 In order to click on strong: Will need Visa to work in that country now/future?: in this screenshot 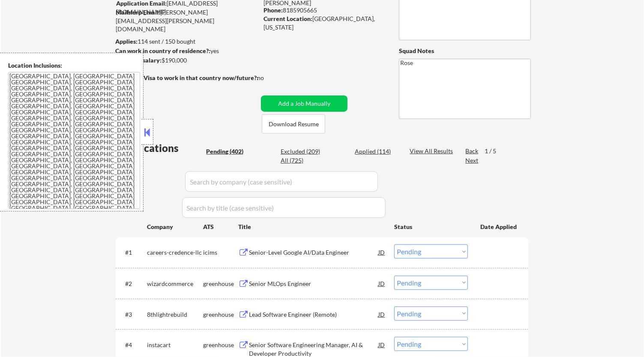, I will do `click(187, 78)`.